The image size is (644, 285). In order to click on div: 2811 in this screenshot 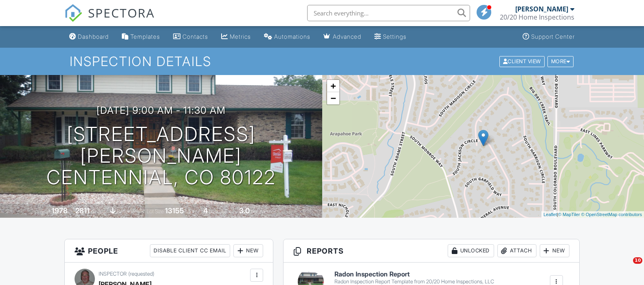, I will do `click(82, 210)`.